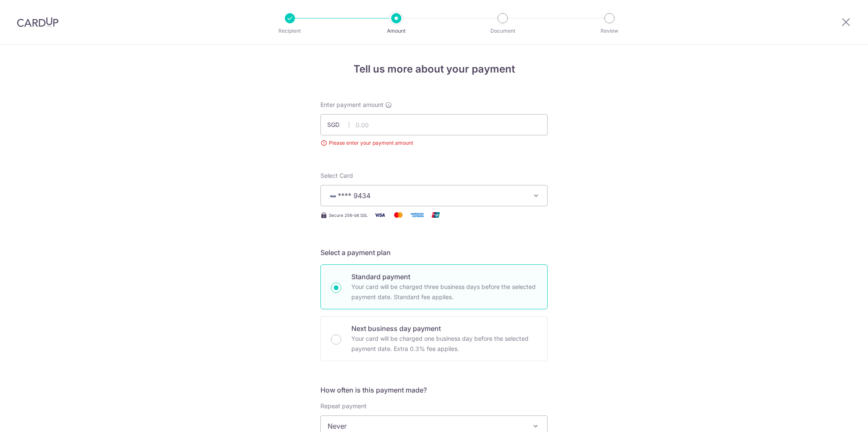 The height and width of the screenshot is (432, 868). Describe the element at coordinates (444, 329) in the screenshot. I see `p: Next business day payment` at that location.